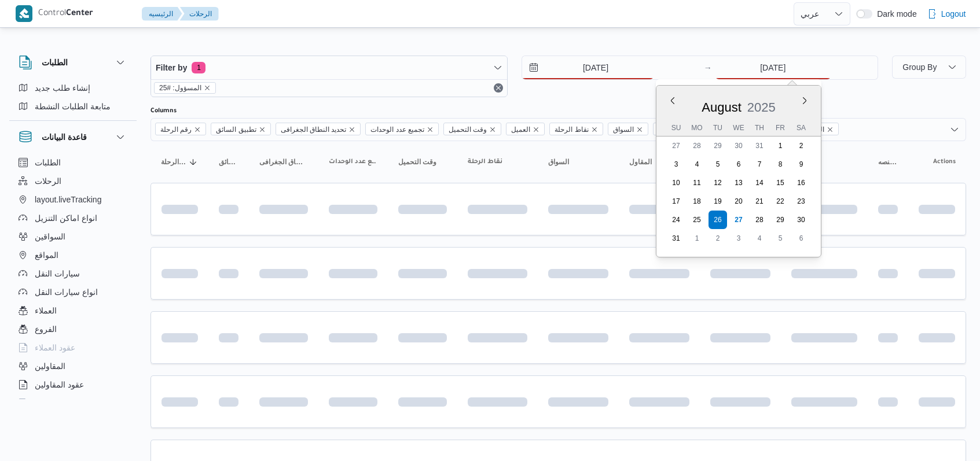 The image size is (980, 461). Describe the element at coordinates (47, 163) in the screenshot. I see `span: الطلبات` at that location.